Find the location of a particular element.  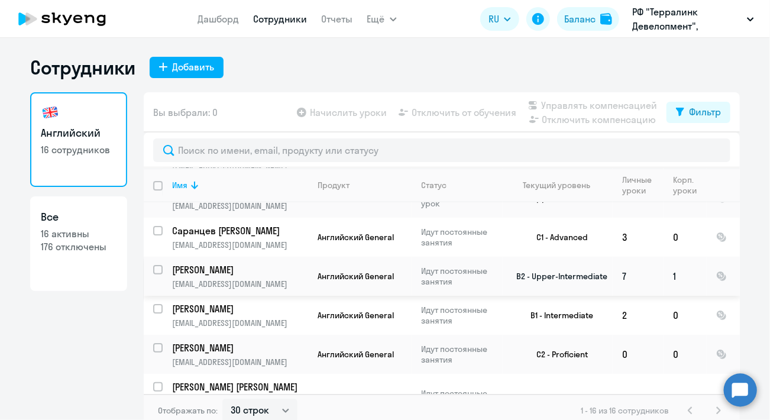

td: 3 is located at coordinates (638, 237).